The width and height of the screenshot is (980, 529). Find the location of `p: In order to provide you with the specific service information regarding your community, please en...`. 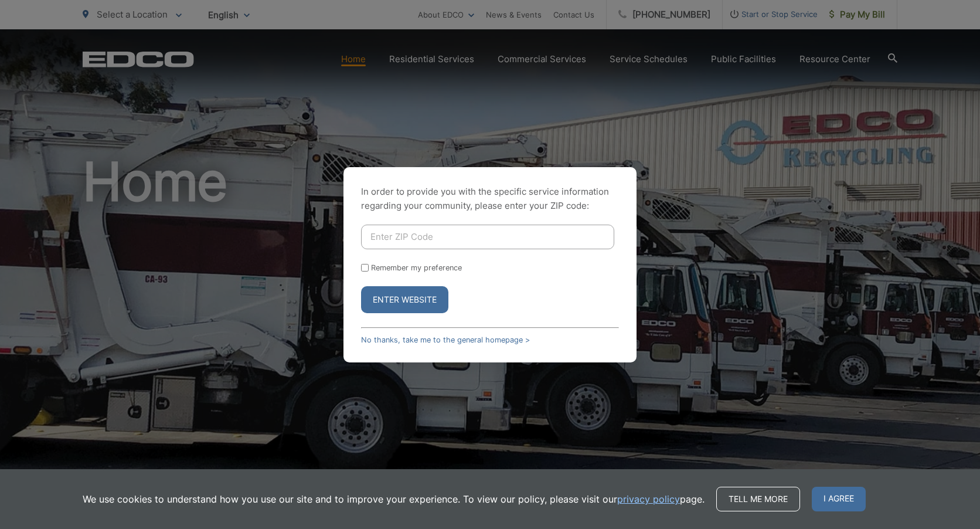

p: In order to provide you with the specific service information regarding your community, please en... is located at coordinates (490, 199).